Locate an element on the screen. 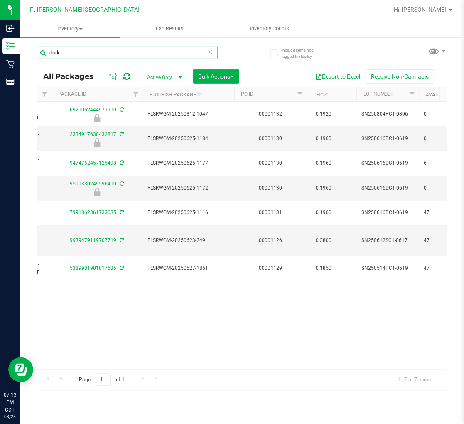 The width and height of the screenshot is (464, 424). span: FLSRWGM-20250625-1184 is located at coordinates (189, 138).